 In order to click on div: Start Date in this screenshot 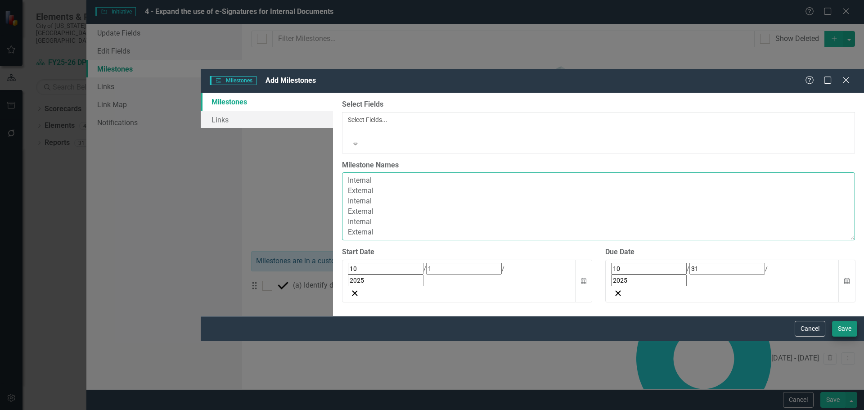, I will do `click(467, 252)`.